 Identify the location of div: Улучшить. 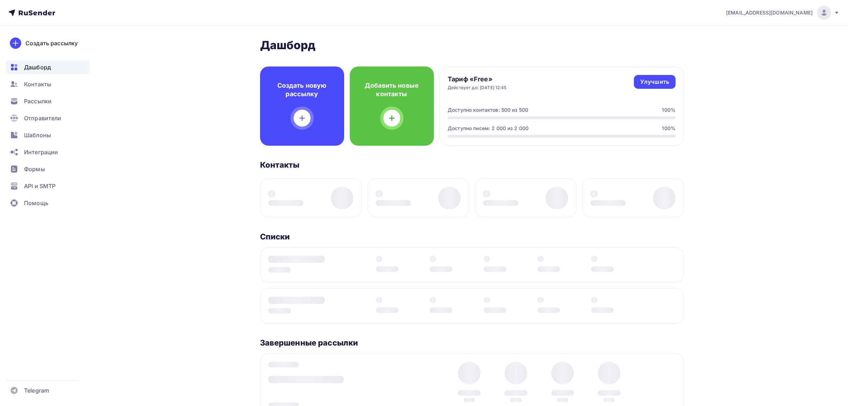
(655, 82).